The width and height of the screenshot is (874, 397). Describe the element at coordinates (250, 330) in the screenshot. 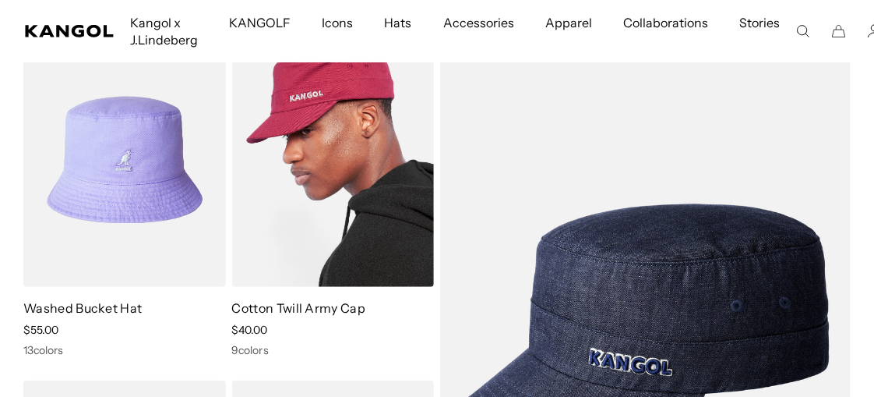

I see `span: $40.00` at that location.